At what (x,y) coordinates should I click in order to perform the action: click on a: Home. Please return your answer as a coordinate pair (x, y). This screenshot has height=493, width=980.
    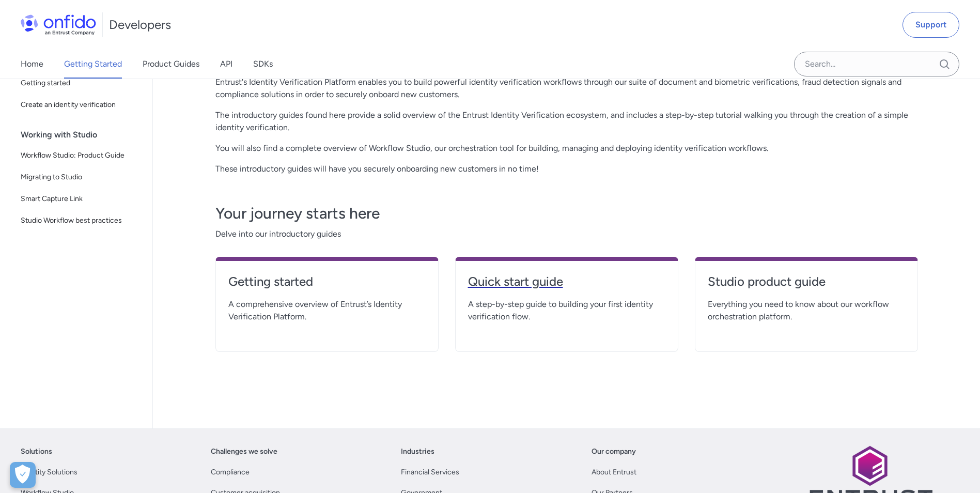
    Looking at the image, I should click on (32, 64).